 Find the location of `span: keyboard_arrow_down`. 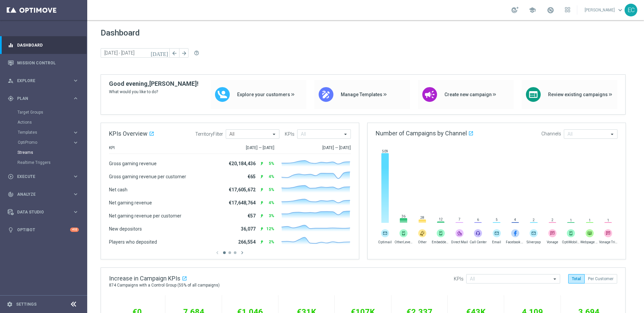

span: keyboard_arrow_down is located at coordinates (620, 10).